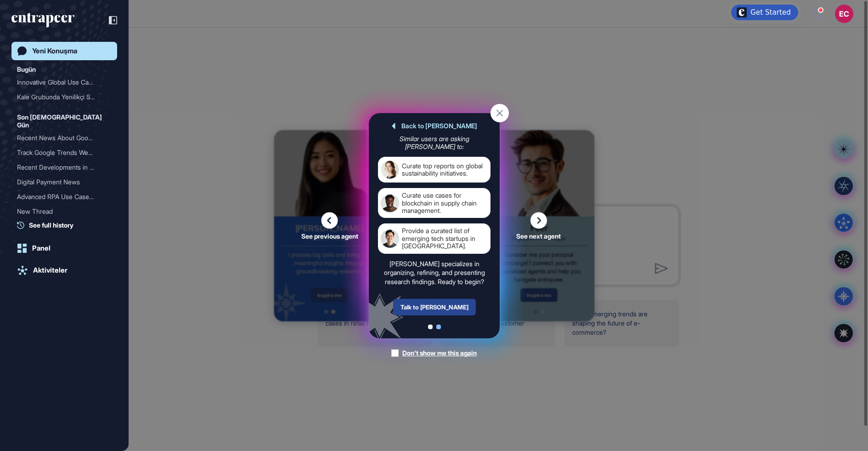 The width and height of the screenshot is (868, 451). What do you see at coordinates (64, 167) in the screenshot?
I see `div: Recent Developments in Google Trends Data Visualization` at bounding box center [64, 167].